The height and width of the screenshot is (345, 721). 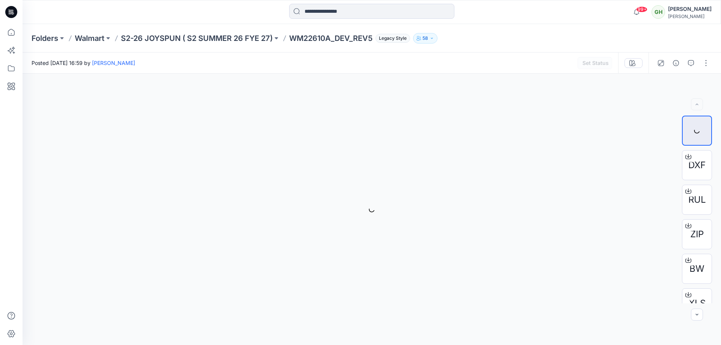 What do you see at coordinates (331, 38) in the screenshot?
I see `p: WM22610A_DEV_REV5` at bounding box center [331, 38].